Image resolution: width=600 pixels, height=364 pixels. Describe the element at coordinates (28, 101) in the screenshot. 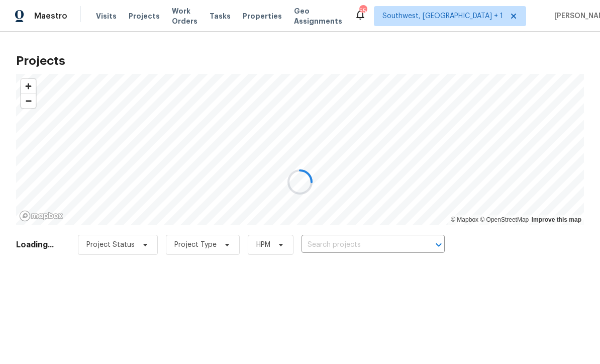

I see `button: Zoom out` at that location.